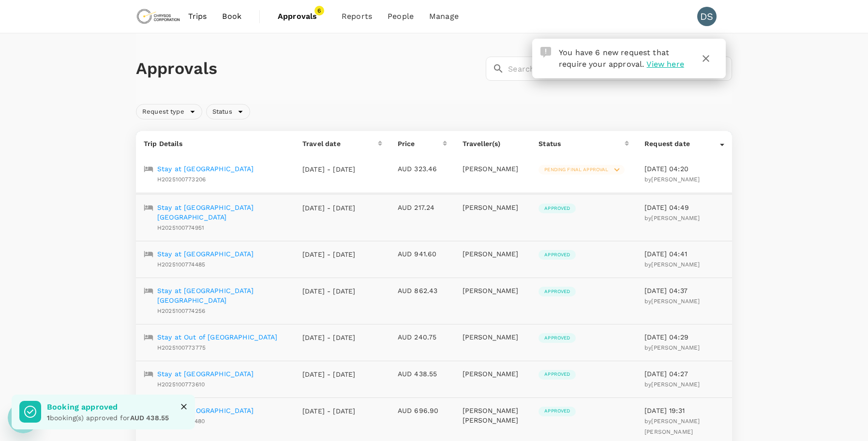 This screenshot has width=868, height=441. I want to click on span: Book, so click(232, 16).